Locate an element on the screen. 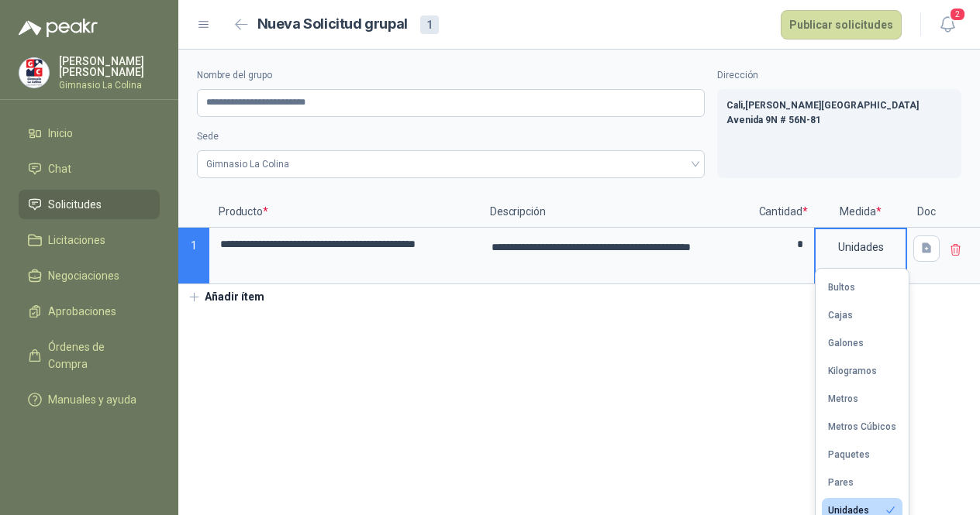 The height and width of the screenshot is (515, 980). button: Galones is located at coordinates (862, 343).